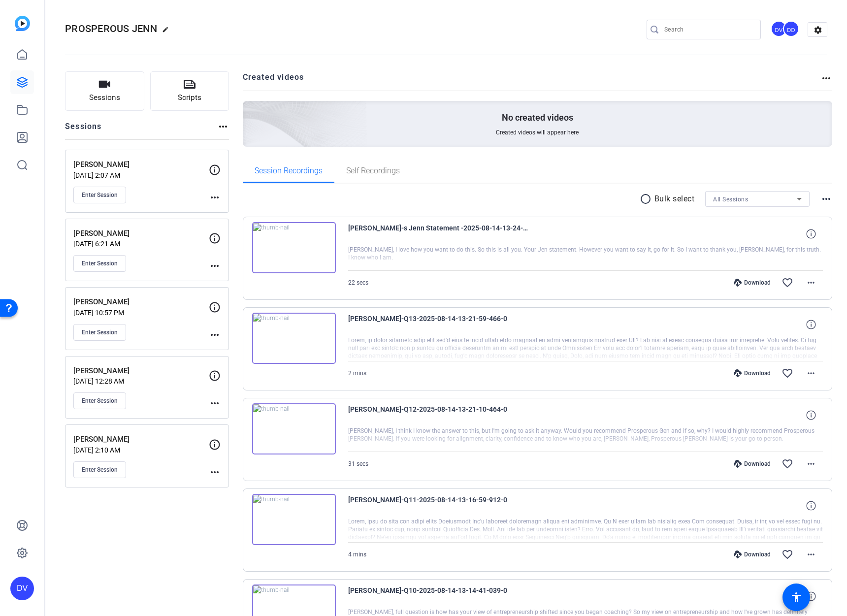 This screenshot has width=847, height=616. I want to click on mat-icon: accessibility, so click(796, 597).